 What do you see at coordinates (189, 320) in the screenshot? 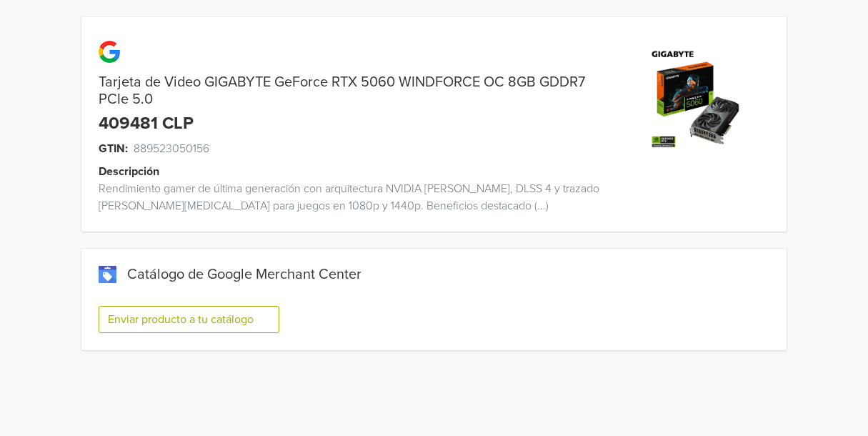
I see `button: Enviar producto a tu catálogo` at bounding box center [189, 320].